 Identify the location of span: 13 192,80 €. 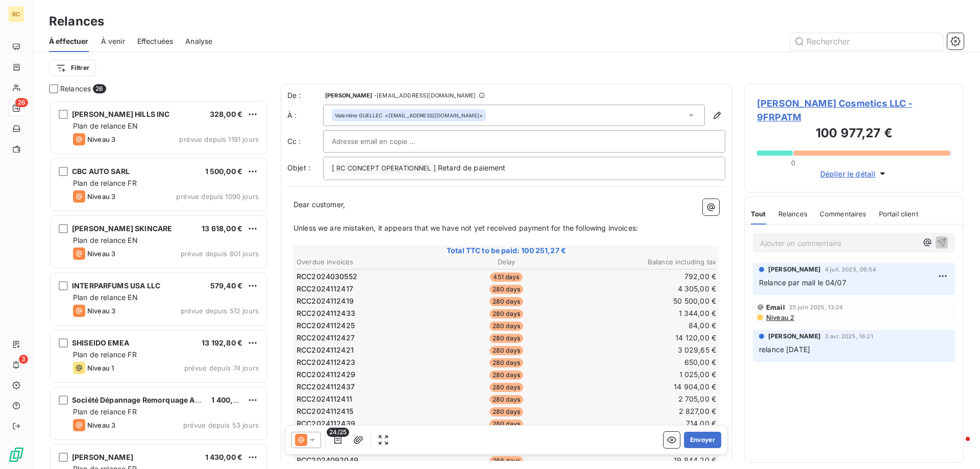
(222, 343).